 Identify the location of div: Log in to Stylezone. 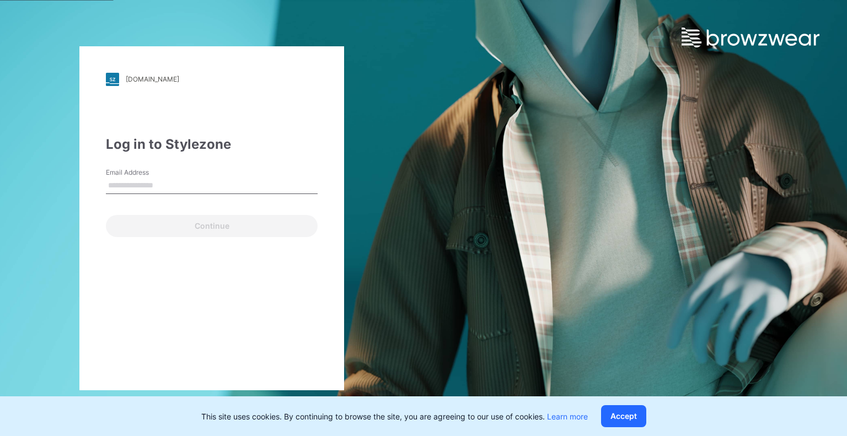
(212, 144).